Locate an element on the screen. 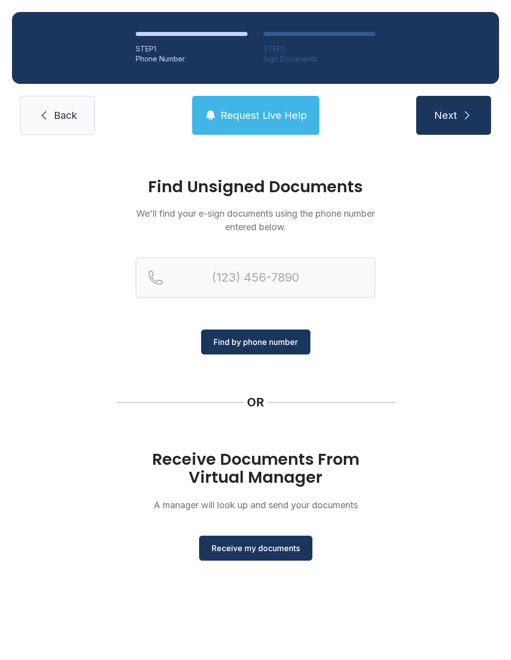 This screenshot has height=660, width=511. h1: Receive Documents From Virtual Manager is located at coordinates (256, 468).